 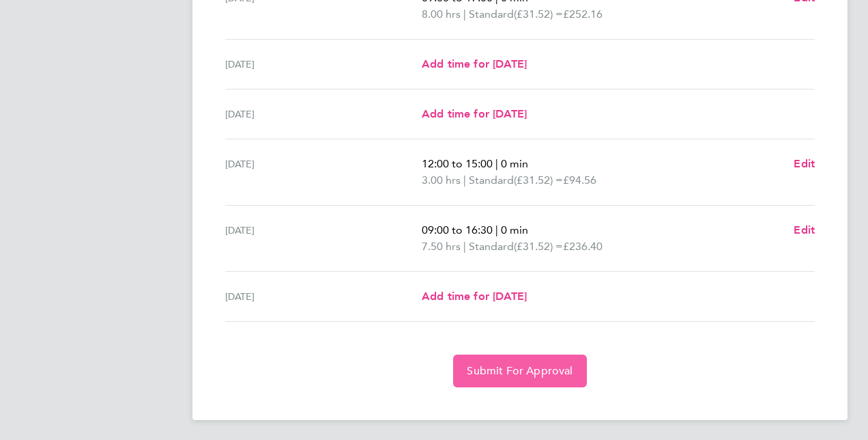 What do you see at coordinates (579, 180) in the screenshot?
I see `span: £94.56` at bounding box center [579, 180].